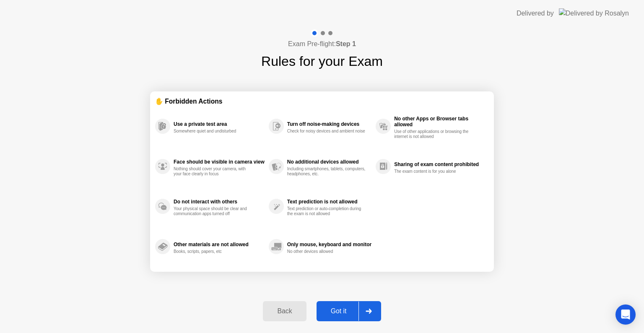  What do you see at coordinates (439, 122) in the screenshot?
I see `div: No other Apps or Browser tabs allowed` at bounding box center [439, 122].